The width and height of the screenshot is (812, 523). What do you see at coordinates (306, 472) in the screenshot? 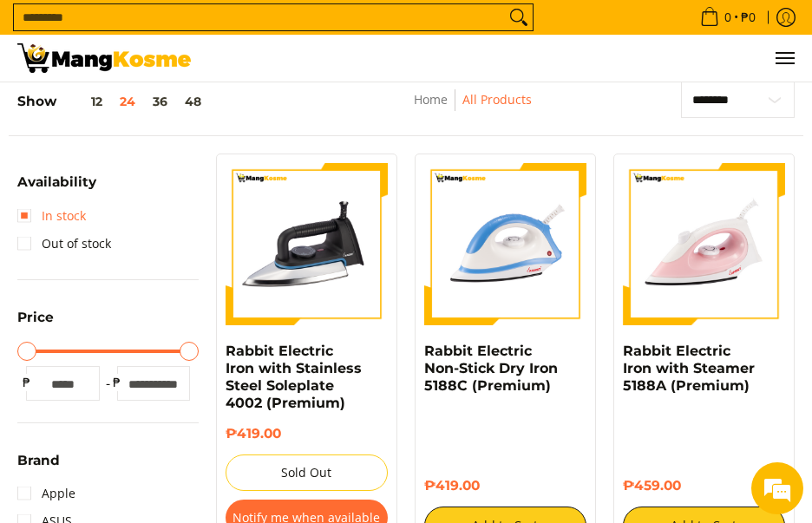
I see `button: Sold Out` at bounding box center [306, 472].